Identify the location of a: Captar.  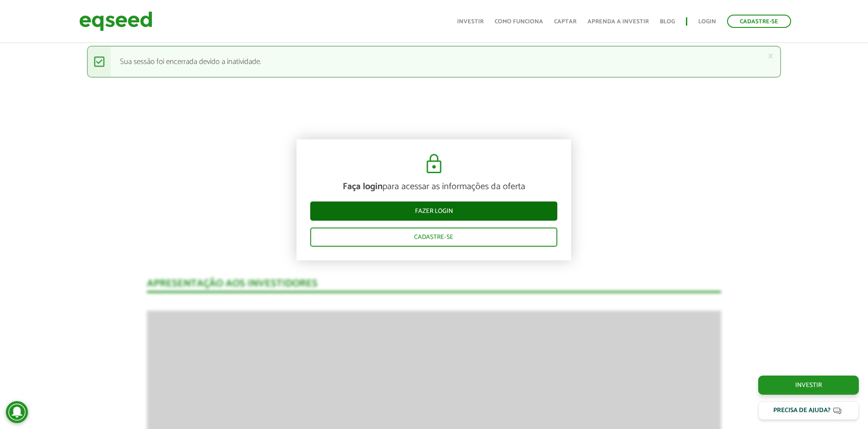
(565, 21).